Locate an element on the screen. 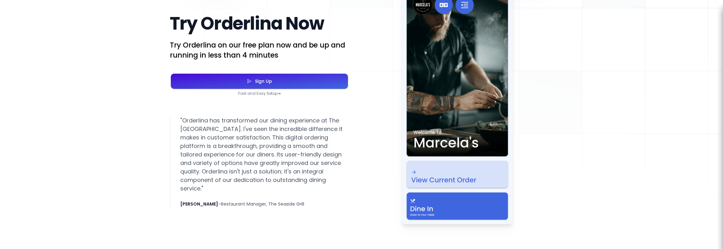 The image size is (723, 249). p: Try Orderlina on our free plan now and be up and running in less than 4 minutes is located at coordinates (260, 50).